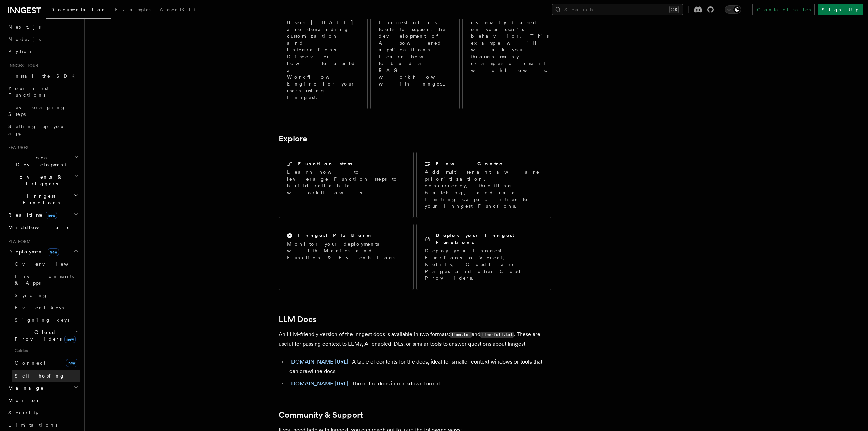  I want to click on button: Toggle dark mode, so click(733, 9).